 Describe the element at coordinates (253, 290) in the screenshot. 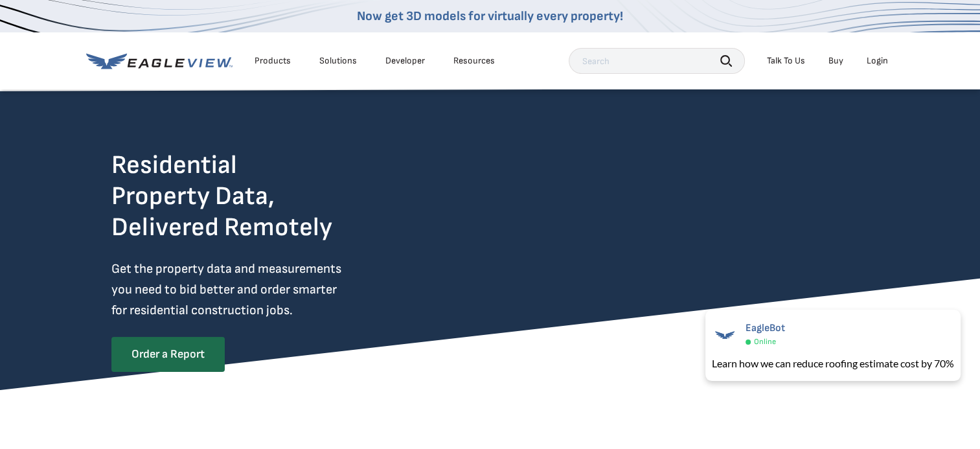

I see `p: Get the property data and measurements you need to bid better and order smarter for residential c...` at that location.